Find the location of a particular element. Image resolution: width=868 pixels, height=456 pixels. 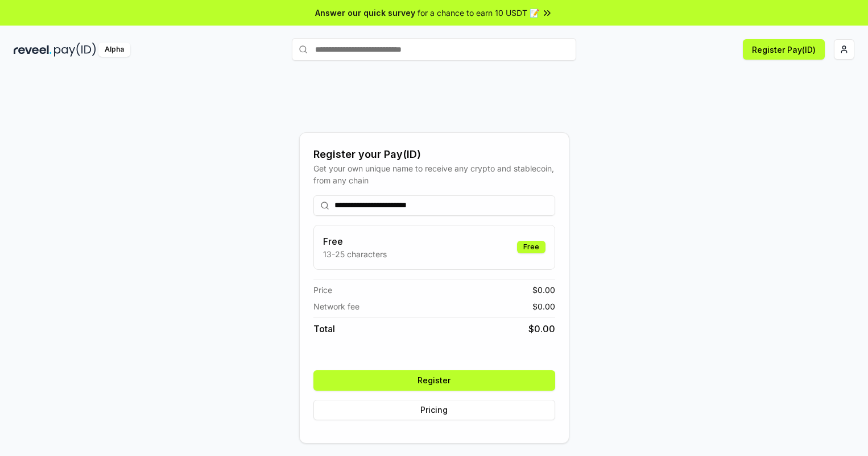

img: pay_id is located at coordinates (75, 49).